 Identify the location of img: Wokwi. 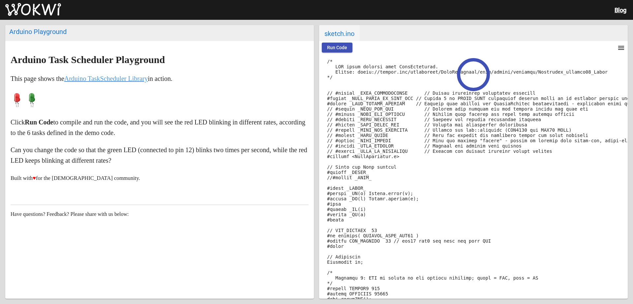
(33, 10).